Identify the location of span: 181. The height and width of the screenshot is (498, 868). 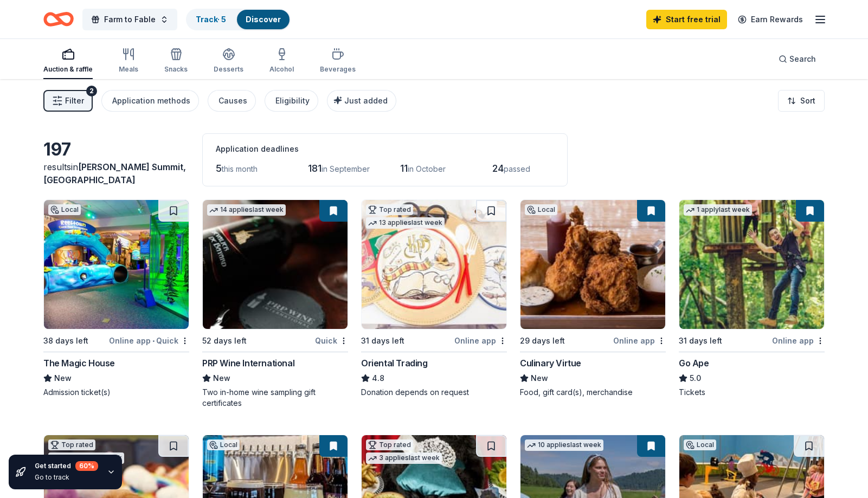
(315, 168).